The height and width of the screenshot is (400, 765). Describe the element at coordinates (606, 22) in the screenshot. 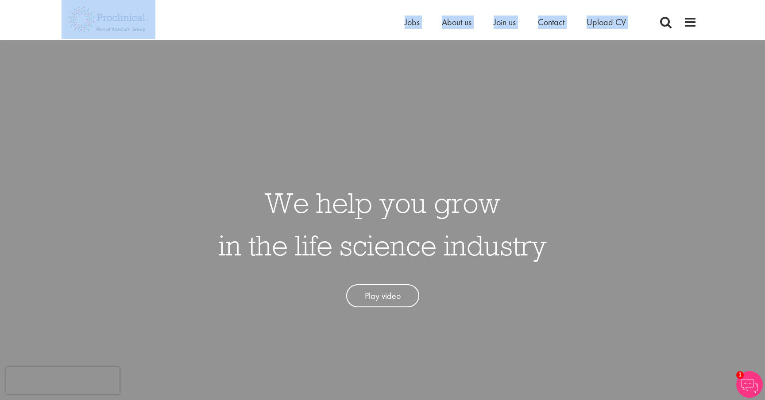

I see `a: Upload CV` at that location.